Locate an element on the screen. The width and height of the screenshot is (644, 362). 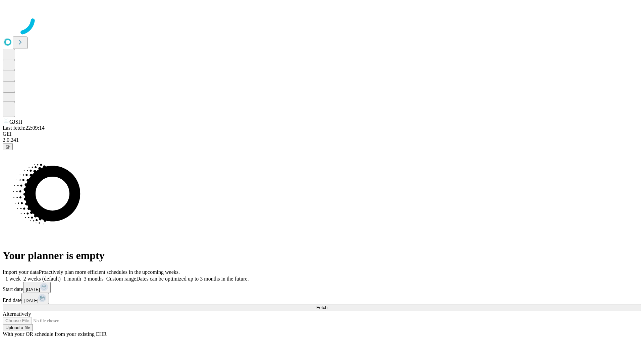
button: Upload a file is located at coordinates (18, 327).